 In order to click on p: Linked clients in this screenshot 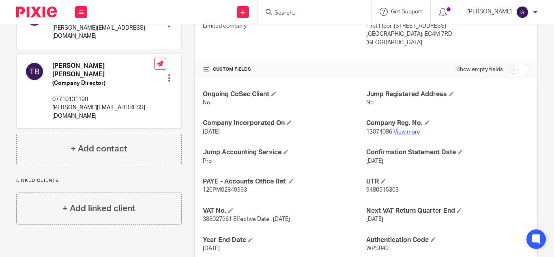, I will do `click(99, 181)`.